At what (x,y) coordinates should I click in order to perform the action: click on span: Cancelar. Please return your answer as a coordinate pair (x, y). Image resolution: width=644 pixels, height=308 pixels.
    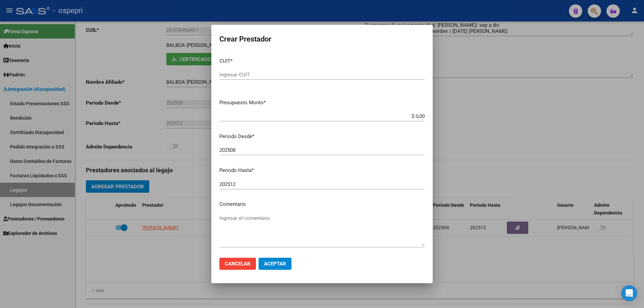
    Looking at the image, I should click on (237, 264).